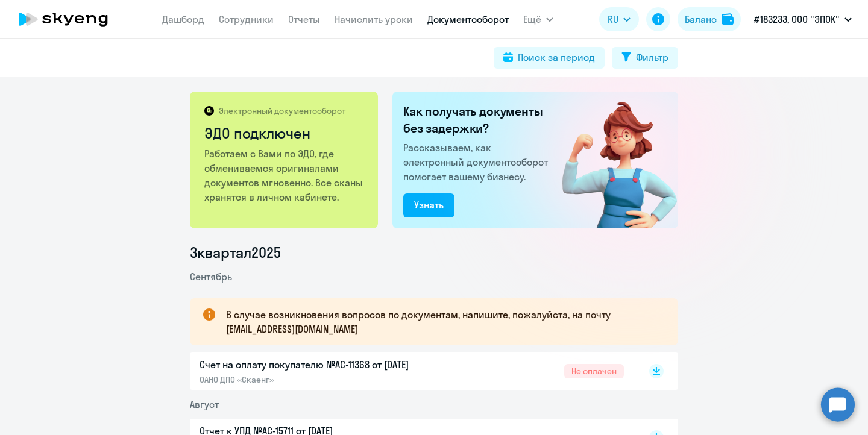 This screenshot has width=868, height=435. Describe the element at coordinates (478, 162) in the screenshot. I see `p: Рассказываем, как электронный документооборот помогает вашему бизнесу.` at that location.